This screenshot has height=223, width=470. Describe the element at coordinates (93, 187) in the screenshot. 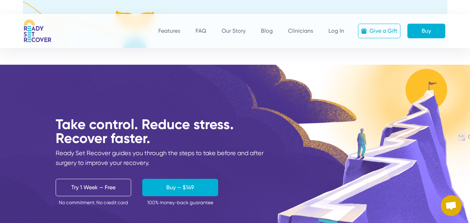

I see `a: Try 1 Week — Free` at that location.